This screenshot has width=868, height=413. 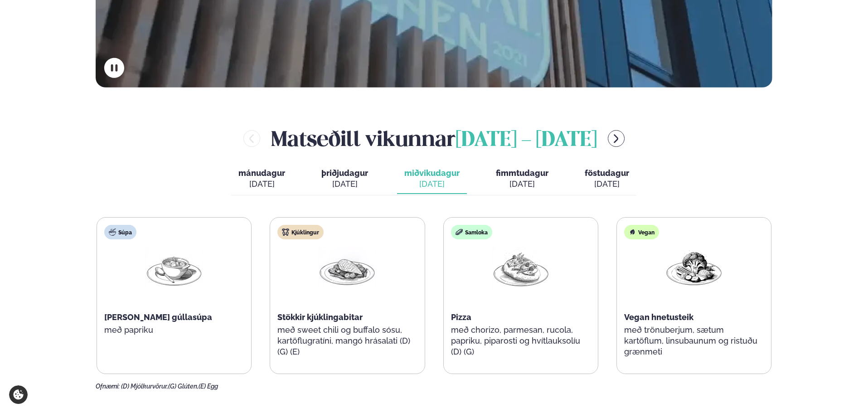 What do you see at coordinates (607, 173) in the screenshot?
I see `span: föstudagur` at bounding box center [607, 173].